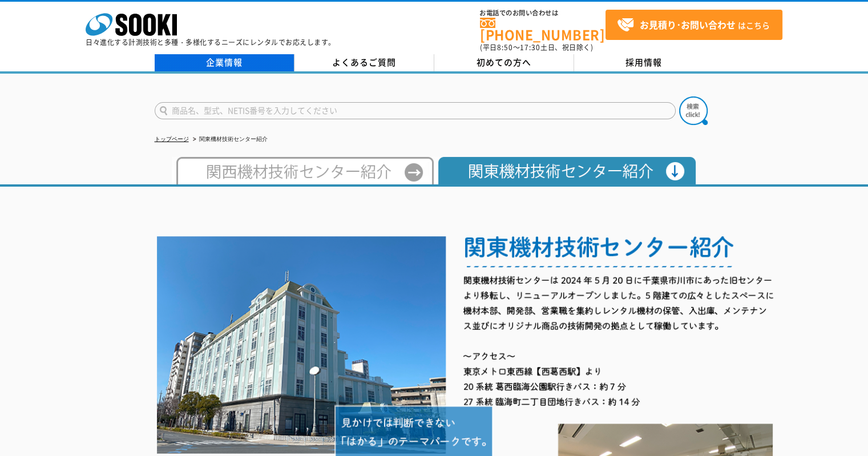  What do you see at coordinates (172, 138) in the screenshot?
I see `a: トップページ` at bounding box center [172, 138].